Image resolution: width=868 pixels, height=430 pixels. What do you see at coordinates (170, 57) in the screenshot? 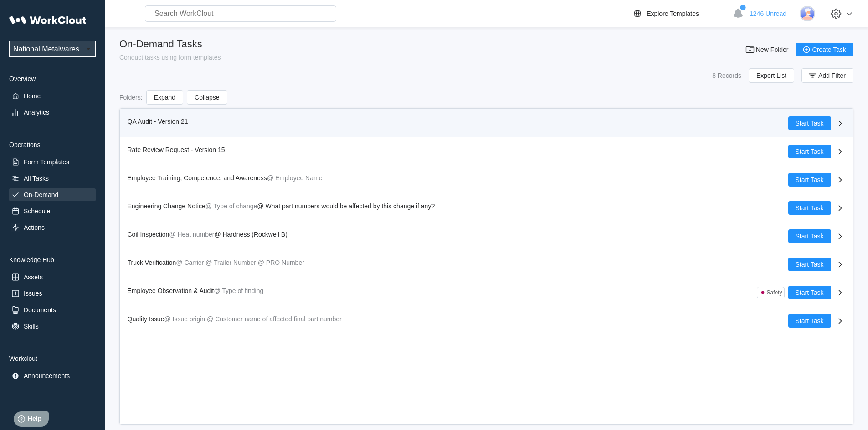
I see `div: Conduct tasks using form templates` at bounding box center [170, 57].